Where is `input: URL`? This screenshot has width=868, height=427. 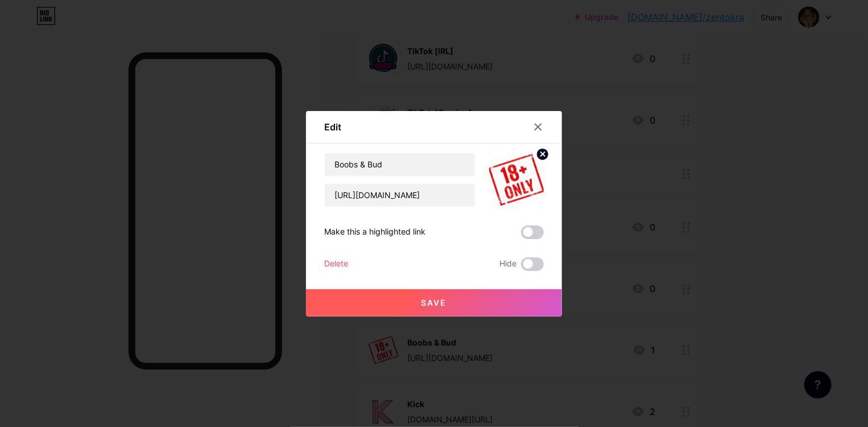 input: URL is located at coordinates (400, 195).